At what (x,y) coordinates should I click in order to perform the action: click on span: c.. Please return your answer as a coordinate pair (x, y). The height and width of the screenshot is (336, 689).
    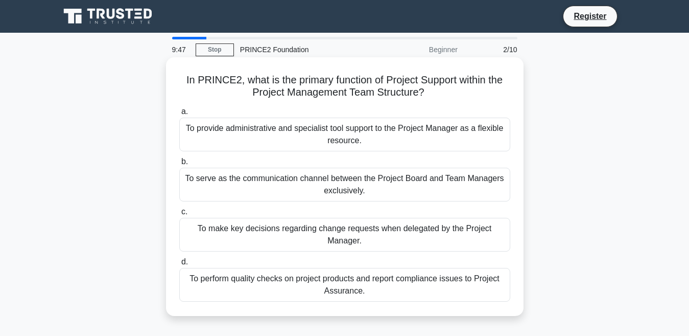
    Looking at the image, I should click on (184, 211).